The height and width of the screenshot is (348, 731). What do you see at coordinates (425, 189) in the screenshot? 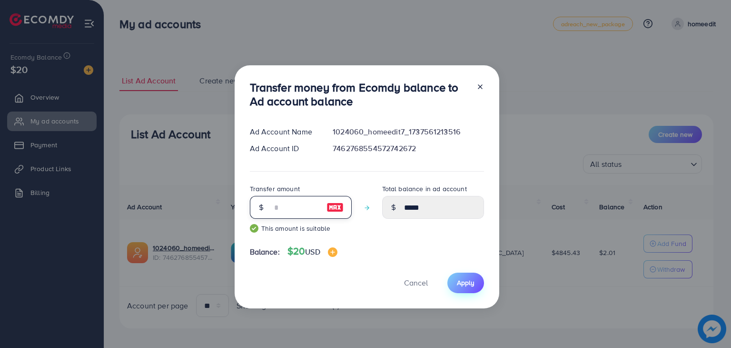
I see `label: Total balance in ad account` at bounding box center [425, 189].